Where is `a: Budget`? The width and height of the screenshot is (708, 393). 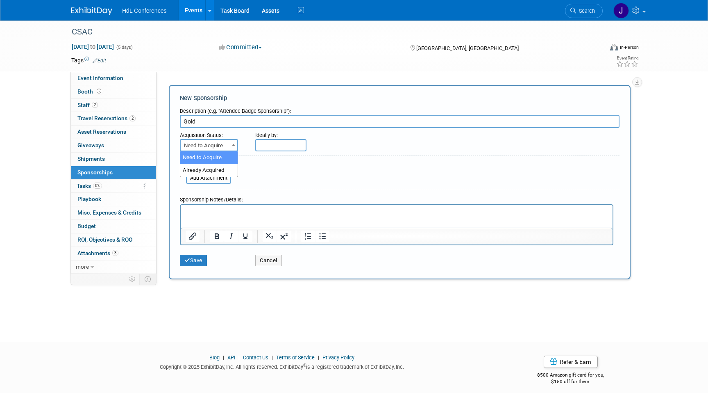 a: Budget is located at coordinates (114, 226).